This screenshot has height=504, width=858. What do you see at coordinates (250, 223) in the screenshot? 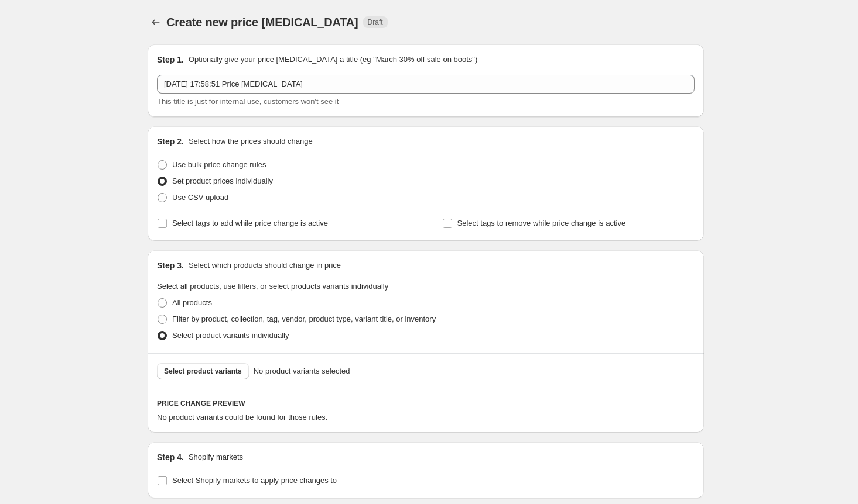
I see `span: Select tags to add while price change is active` at bounding box center [250, 223].